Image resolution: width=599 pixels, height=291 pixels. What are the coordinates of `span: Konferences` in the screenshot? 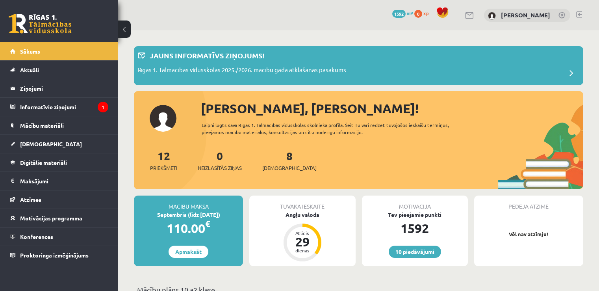 It's located at (37, 236).